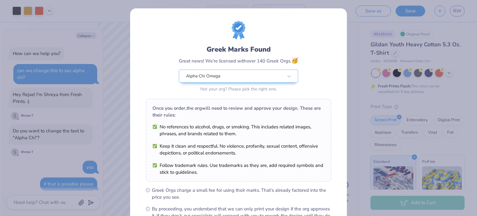 The height and width of the screenshot is (216, 477). What do you see at coordinates (238, 89) in the screenshot?
I see `div: Not your org? Please pick the right one.` at bounding box center [238, 89].